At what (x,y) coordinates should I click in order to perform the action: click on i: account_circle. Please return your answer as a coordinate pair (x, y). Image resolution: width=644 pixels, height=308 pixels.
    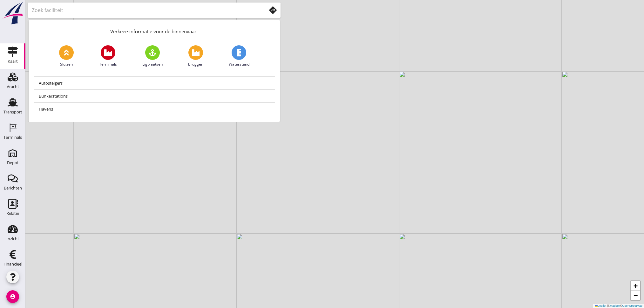
    Looking at the image, I should click on (13, 297).